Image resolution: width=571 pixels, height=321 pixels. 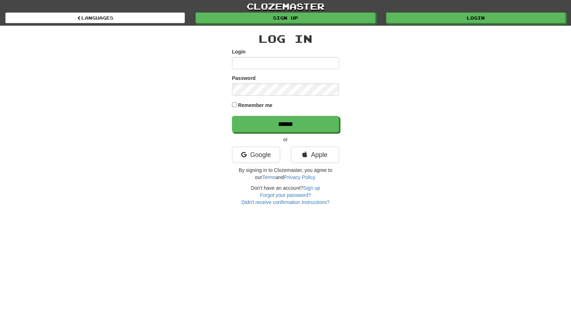 What do you see at coordinates (239, 52) in the screenshot?
I see `label: Login` at bounding box center [239, 52].